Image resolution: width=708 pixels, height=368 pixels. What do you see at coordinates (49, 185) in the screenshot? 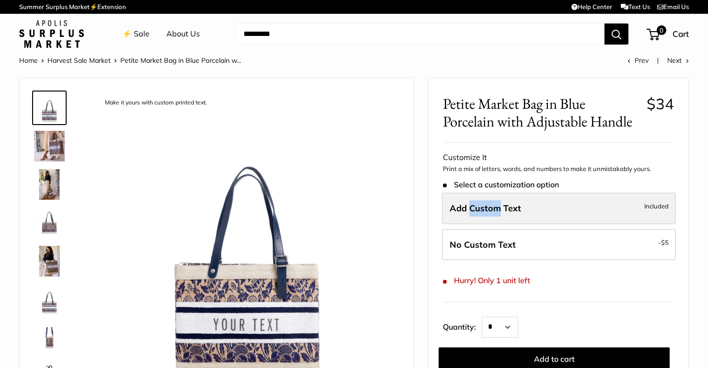
I see `a: description_Custom printed text with eco-friendly ink.` at bounding box center [49, 185].